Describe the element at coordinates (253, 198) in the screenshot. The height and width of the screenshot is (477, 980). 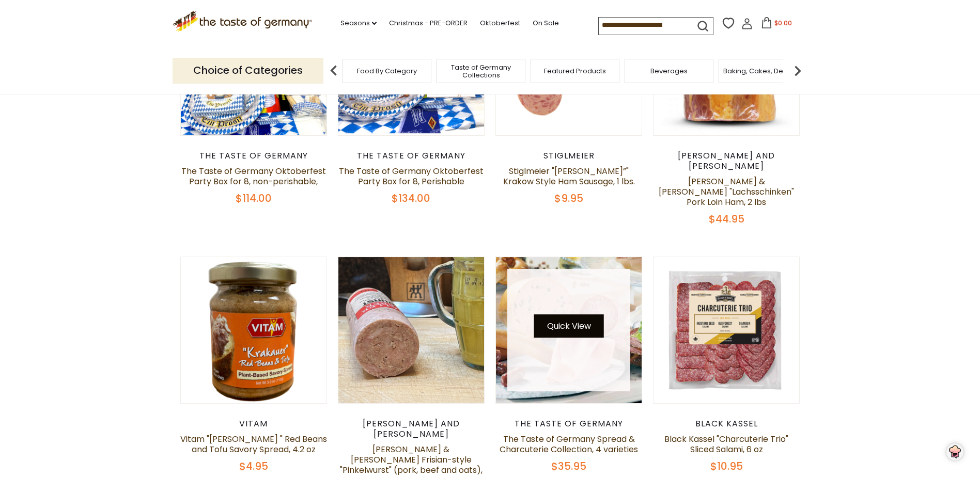
I see `span: $114.00` at that location.